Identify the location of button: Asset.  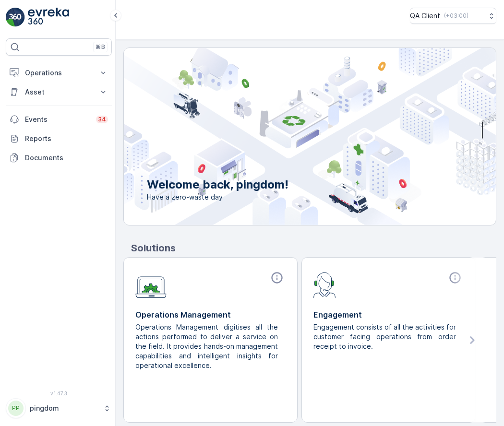
(59, 92).